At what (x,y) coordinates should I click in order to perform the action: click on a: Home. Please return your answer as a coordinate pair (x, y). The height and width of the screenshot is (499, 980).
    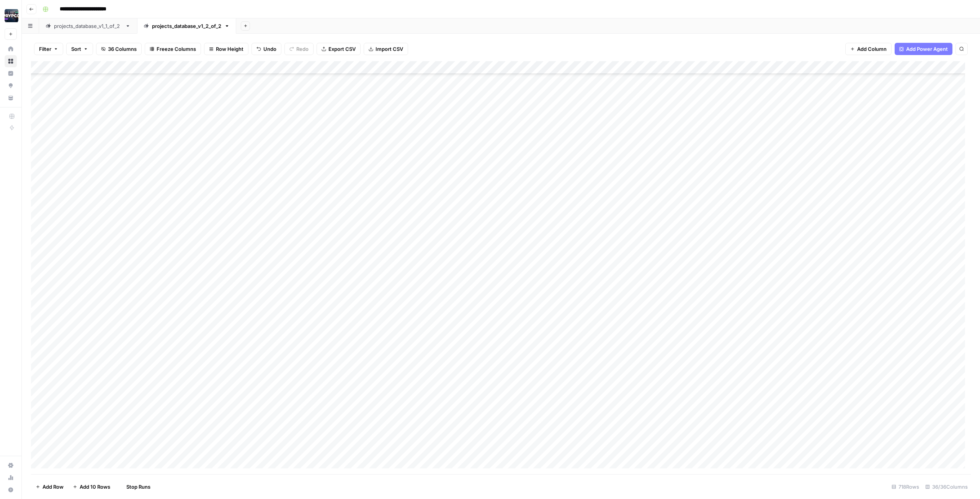
    Looking at the image, I should click on (11, 49).